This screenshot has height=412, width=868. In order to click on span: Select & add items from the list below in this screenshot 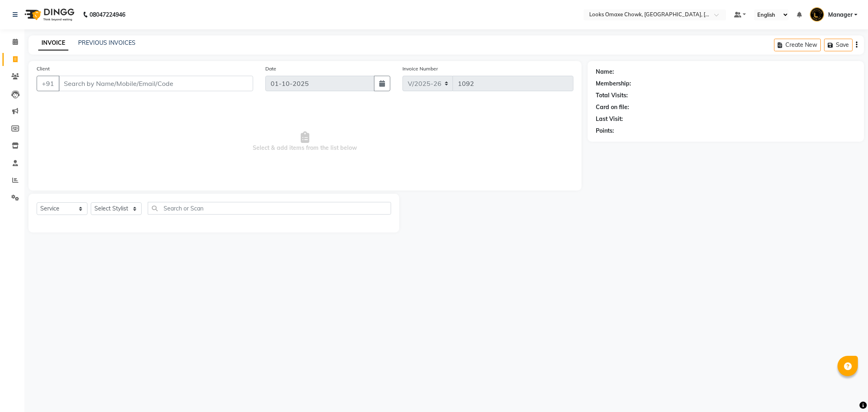, I will do `click(305, 142)`.